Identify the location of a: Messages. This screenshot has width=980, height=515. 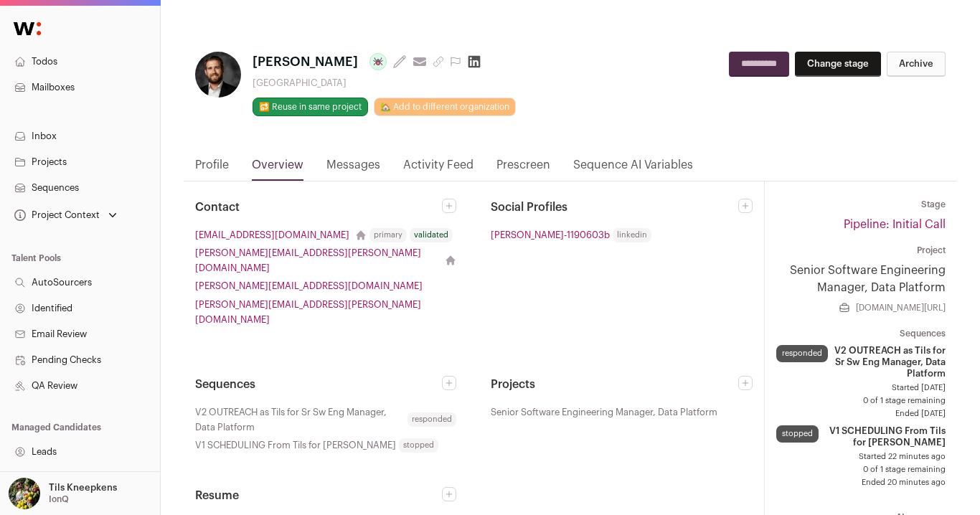
(353, 169).